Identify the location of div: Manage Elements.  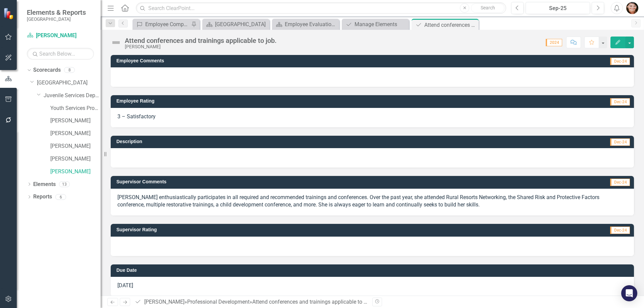
(381, 24).